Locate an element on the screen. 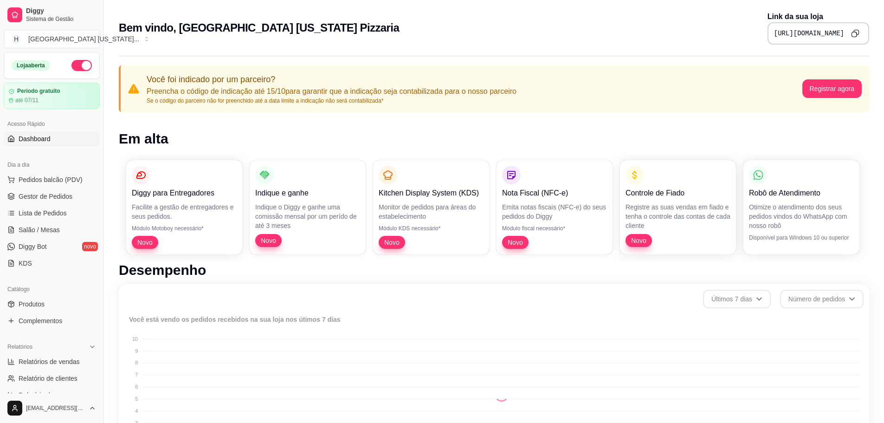 The height and width of the screenshot is (423, 884). p: Você foi indicado por um parceiro? is located at coordinates (331, 79).